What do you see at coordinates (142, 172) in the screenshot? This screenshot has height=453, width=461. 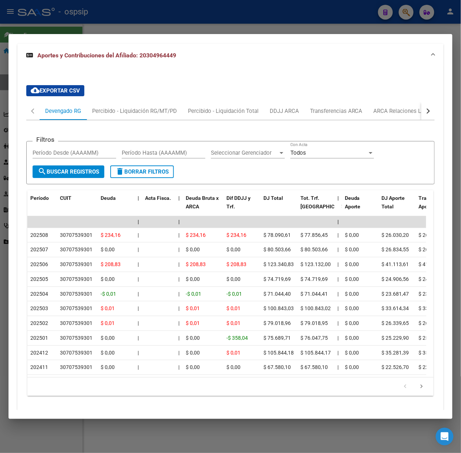 I see `span: Borrar Filtros` at bounding box center [142, 172].